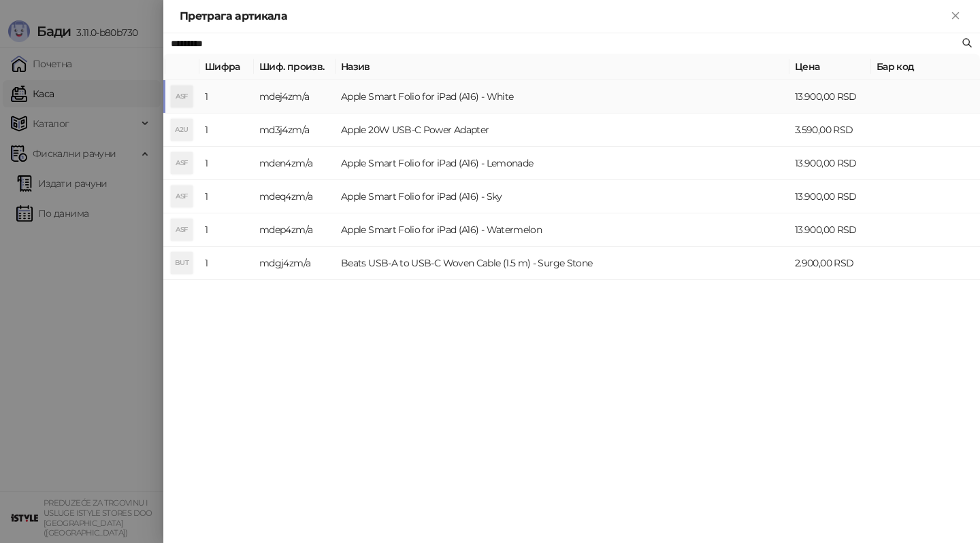  What do you see at coordinates (830, 263) in the screenshot?
I see `td: 2.900,00 RSD` at bounding box center [830, 263].